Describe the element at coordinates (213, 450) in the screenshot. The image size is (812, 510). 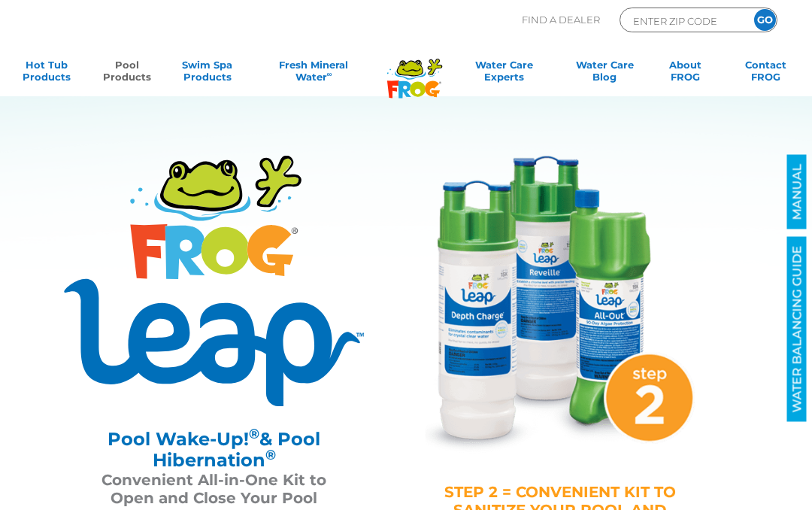
I see `h2: Pool Wake-Up! & Pool Hibernation` at that location.